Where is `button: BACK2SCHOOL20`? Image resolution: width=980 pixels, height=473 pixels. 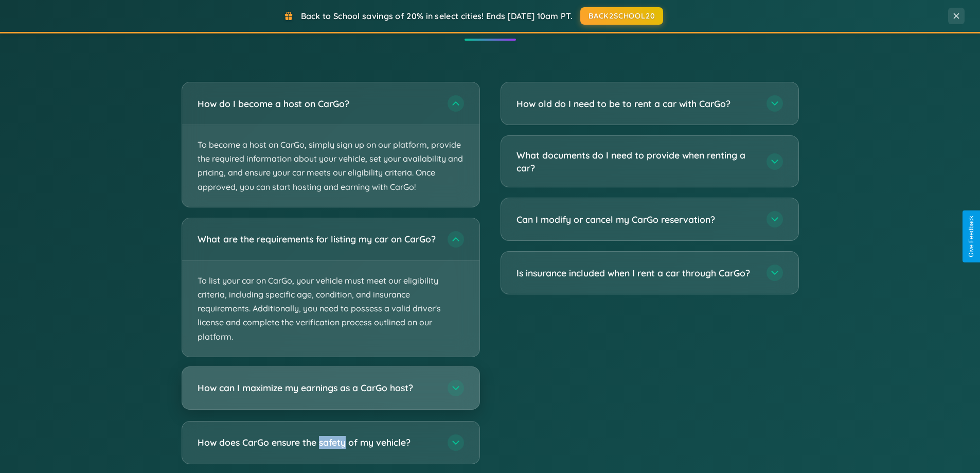 button: BACK2SCHOOL20 is located at coordinates (622, 16).